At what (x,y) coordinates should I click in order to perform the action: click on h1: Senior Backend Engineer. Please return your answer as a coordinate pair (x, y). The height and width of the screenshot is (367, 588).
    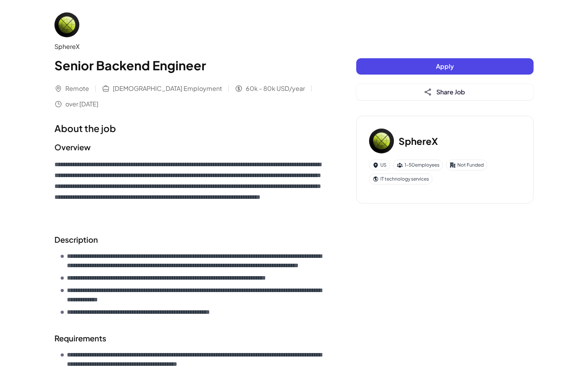
    Looking at the image, I should click on (190, 66).